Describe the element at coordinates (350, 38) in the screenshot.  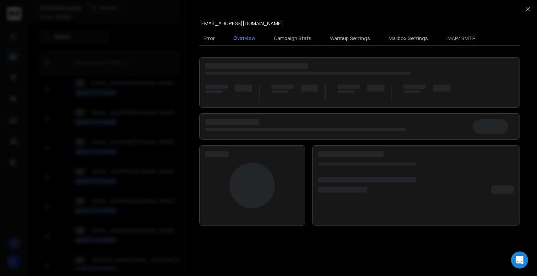
I see `button: Warmup Settings` at that location.